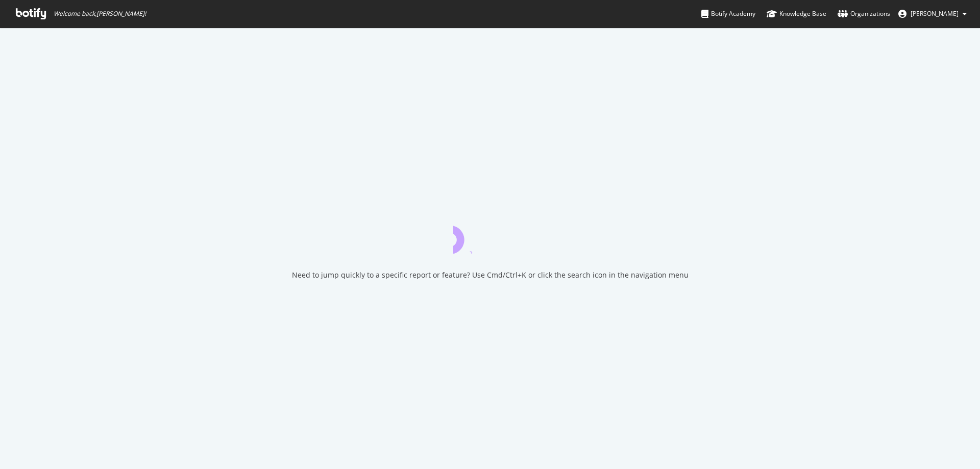 The image size is (980, 469). Describe the element at coordinates (490, 275) in the screenshot. I see `div: Need to jump quickly to a specific report or feature? Use Cmd/Ctrl+K or click the search icon in ...` at that location.